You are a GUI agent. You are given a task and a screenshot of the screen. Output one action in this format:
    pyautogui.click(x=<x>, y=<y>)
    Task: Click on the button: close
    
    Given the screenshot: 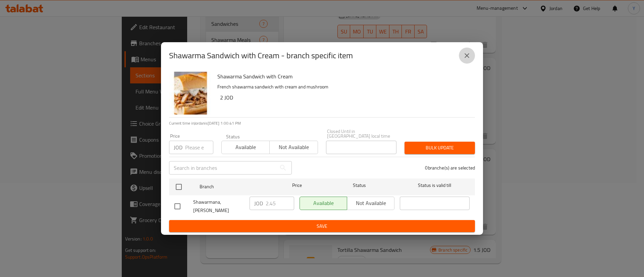 What is the action you would take?
    pyautogui.click(x=467, y=56)
    